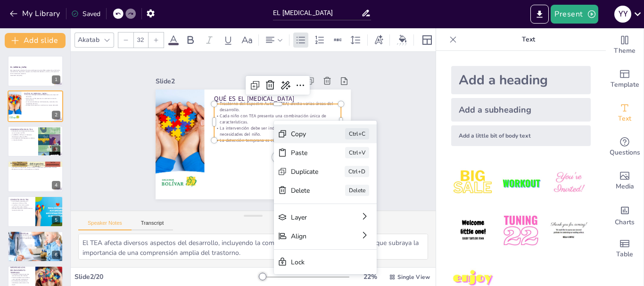 The image size is (644, 286). What do you see at coordinates (624, 119) in the screenshot?
I see `span: Text` at bounding box center [624, 119].